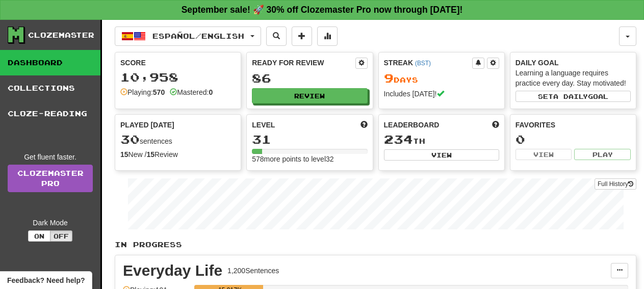 This screenshot has height=289, width=644. What do you see at coordinates (573, 78) in the screenshot?
I see `div: Learning a language requires practice every day. Stay motivated!` at bounding box center [573, 78].